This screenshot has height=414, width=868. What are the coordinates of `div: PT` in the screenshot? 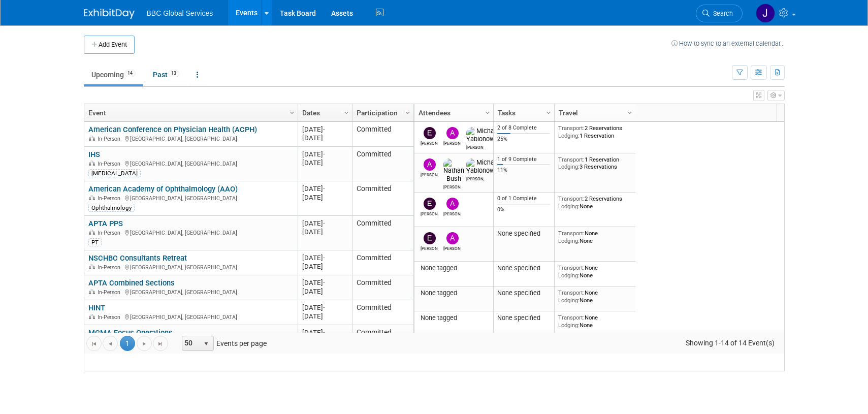 It's located at (95, 243).